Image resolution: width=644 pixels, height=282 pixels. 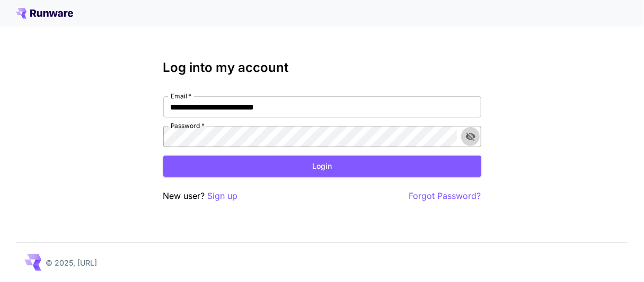 What do you see at coordinates (201, 195) in the screenshot?
I see `p: New user?` at bounding box center [201, 195].